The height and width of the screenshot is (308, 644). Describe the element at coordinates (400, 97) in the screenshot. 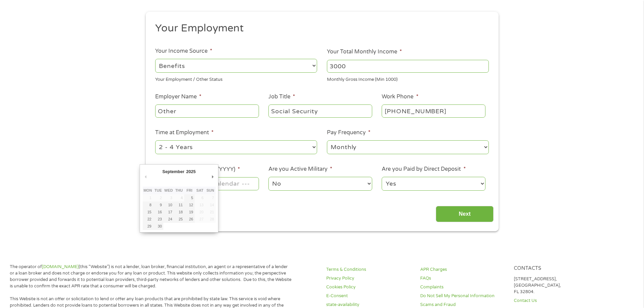

I see `label: Work Phone` at that location.